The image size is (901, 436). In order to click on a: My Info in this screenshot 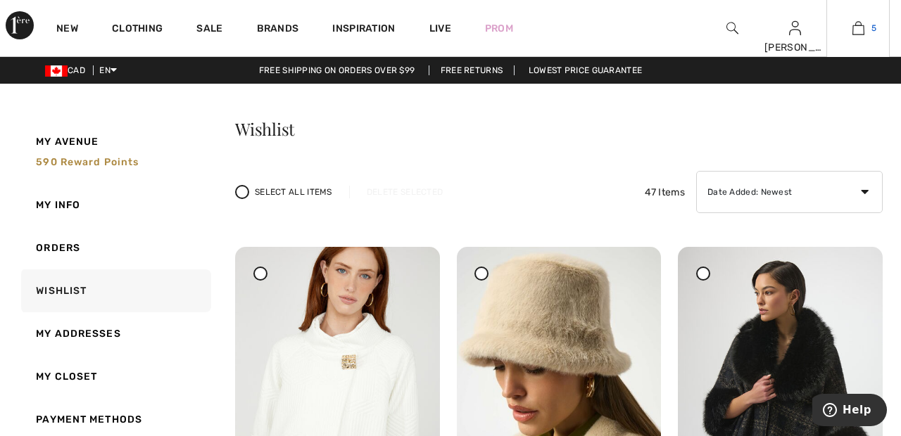, I will do `click(115, 205)`.